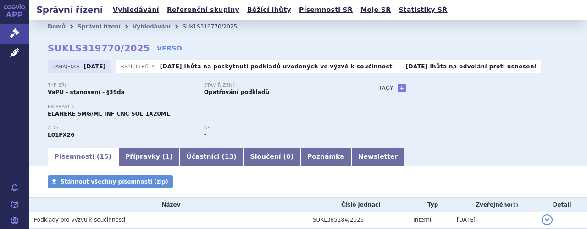  I want to click on strong: SUKLS319770/2025, so click(99, 48).